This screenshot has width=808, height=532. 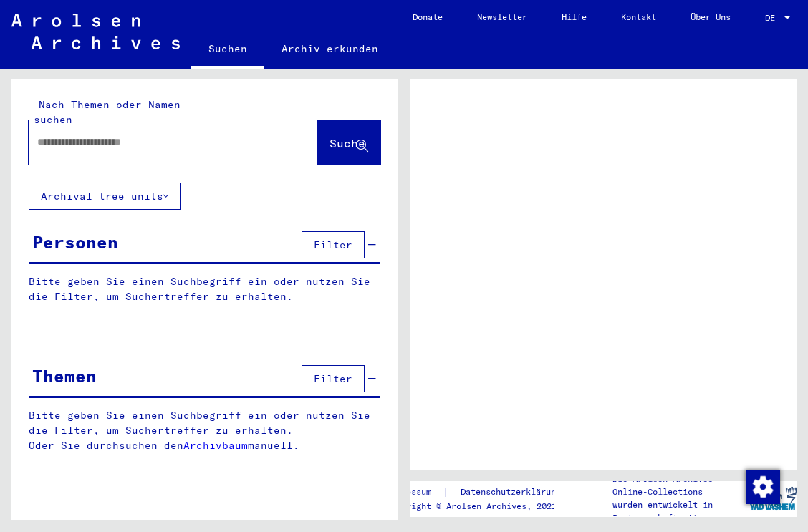 What do you see at coordinates (95, 31) in the screenshot?
I see `img: Arolsen_neg.svg` at bounding box center [95, 31].